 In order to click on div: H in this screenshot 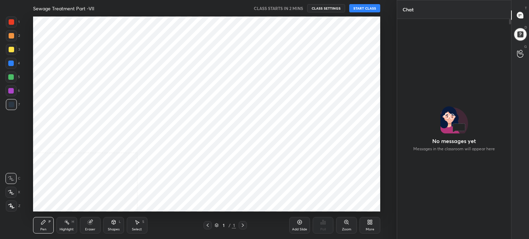, I will do `click(73, 222)`.